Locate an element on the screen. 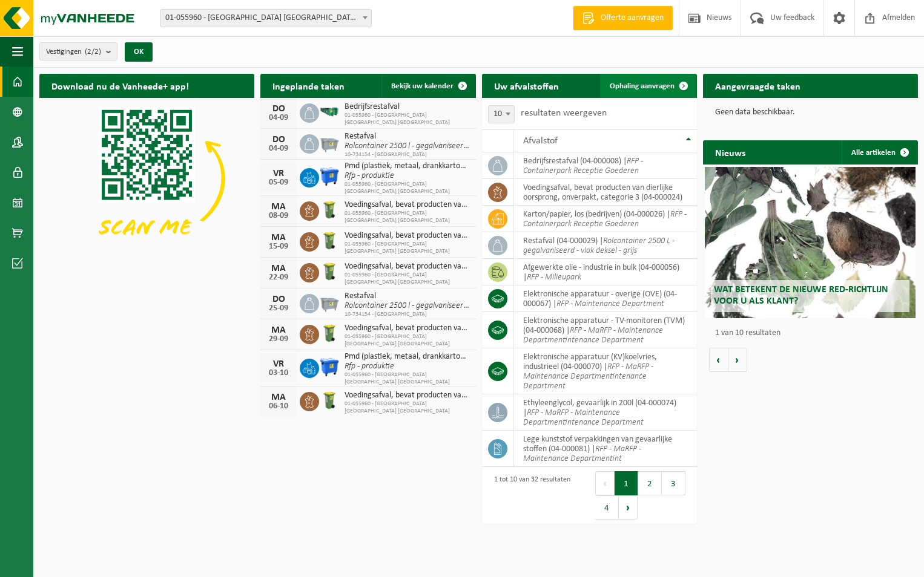 The height and width of the screenshot is (577, 924). span: Wat betekent de nieuwe RED-richtlijn voor u als klant? is located at coordinates (800, 295).